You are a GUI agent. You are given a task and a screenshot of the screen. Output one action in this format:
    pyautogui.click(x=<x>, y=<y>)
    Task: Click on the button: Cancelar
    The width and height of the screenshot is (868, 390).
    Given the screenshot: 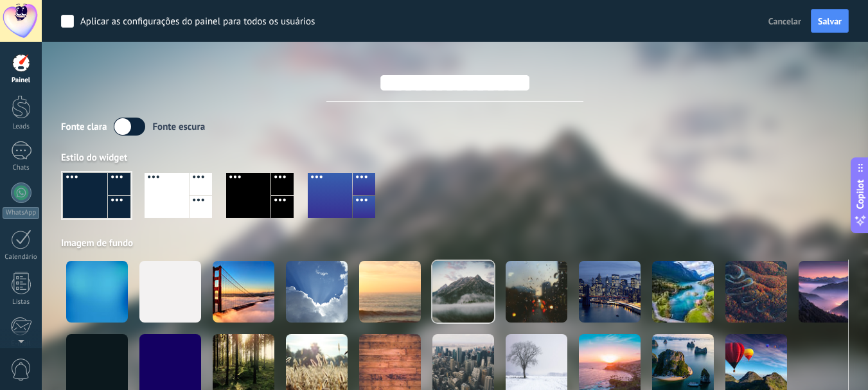 What is the action you would take?
    pyautogui.click(x=785, y=21)
    